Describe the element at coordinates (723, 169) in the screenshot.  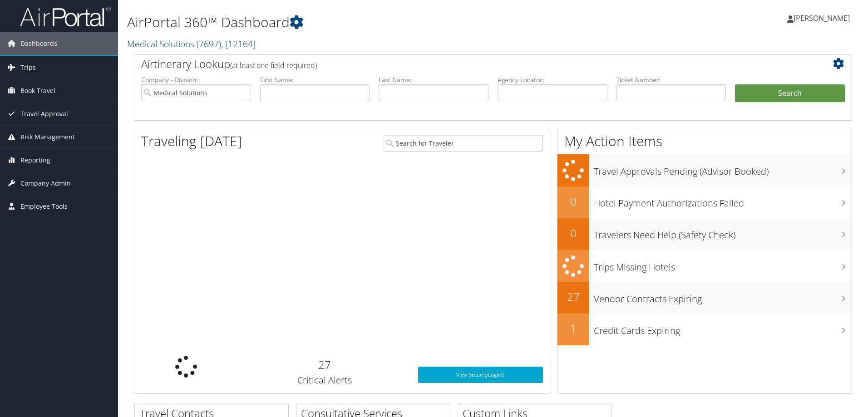
I see `h3: Travel Approvals Pending (Advisor Booked)` at that location.